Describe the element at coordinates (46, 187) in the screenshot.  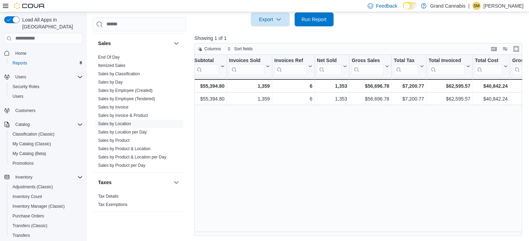
I see `span: Adjustments (Classic)` at that location.